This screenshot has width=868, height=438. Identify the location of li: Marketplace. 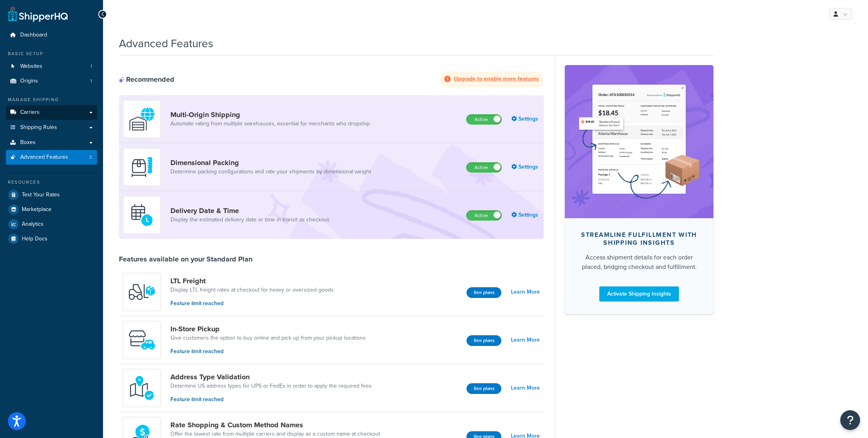
(52, 209).